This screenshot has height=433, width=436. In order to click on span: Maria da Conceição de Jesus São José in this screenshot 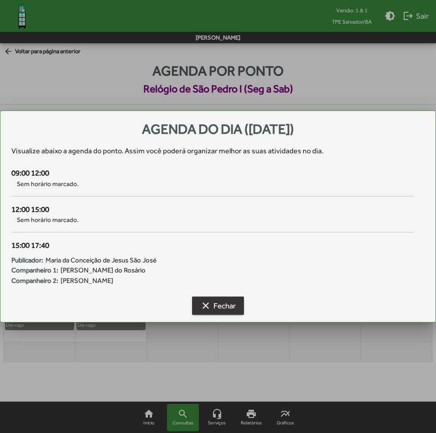, I will do `click(101, 260)`.